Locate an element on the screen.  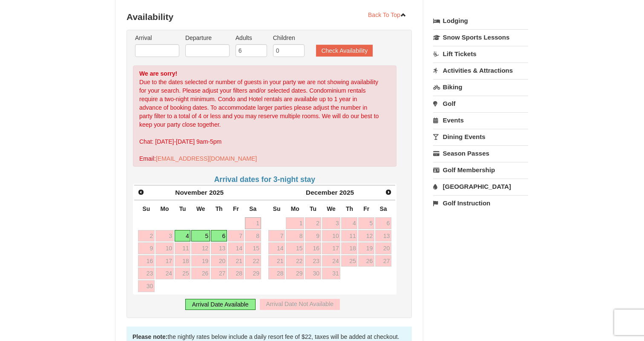
a: Lift Tickets is located at coordinates (480, 54).